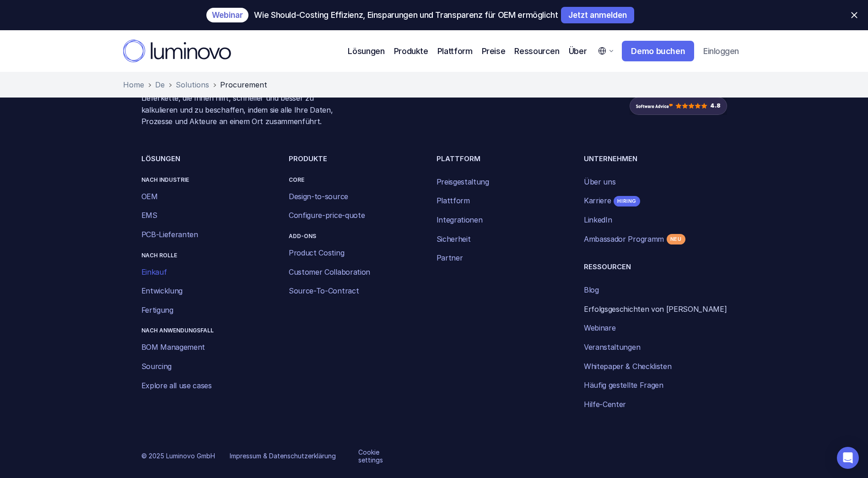 The width and height of the screenshot is (868, 478). I want to click on a: Veranstaltungen, so click(611, 347).